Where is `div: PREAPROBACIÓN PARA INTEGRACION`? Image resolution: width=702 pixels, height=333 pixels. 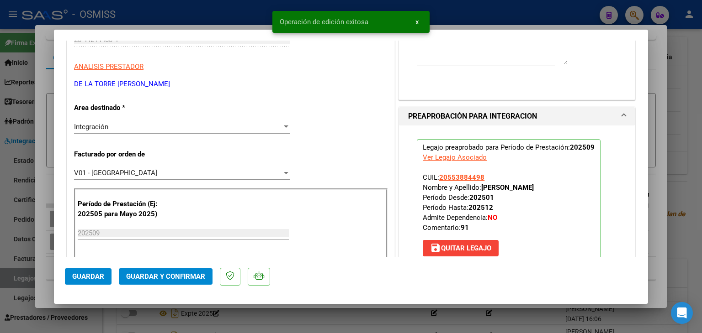
div: PREAPROBACIÓN PARA INTEGRACION is located at coordinates (517, 204).